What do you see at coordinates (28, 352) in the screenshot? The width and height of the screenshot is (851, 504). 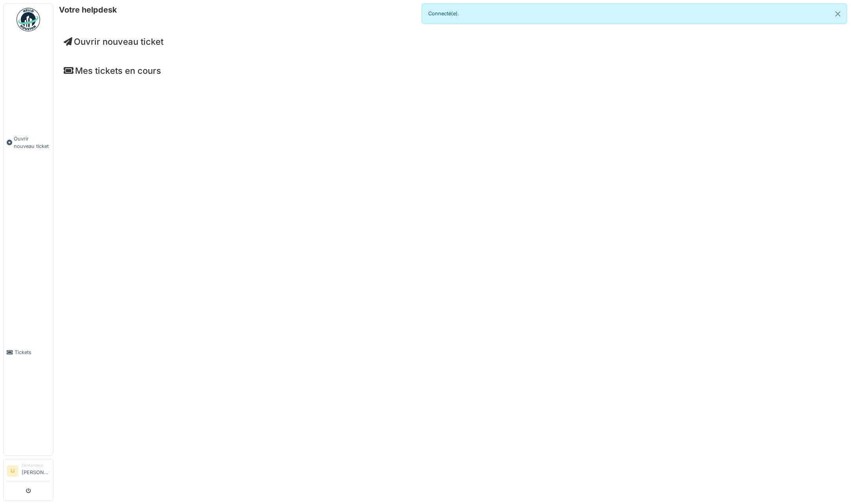 I see `a: Tickets` at bounding box center [28, 352].